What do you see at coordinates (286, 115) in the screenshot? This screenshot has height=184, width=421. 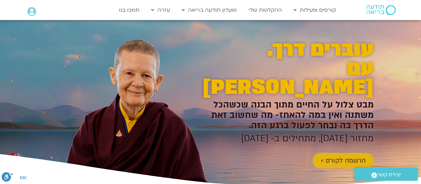 I see `h2: מבט צלול על החיים מתוך הבנה שכשהכל משתנה ואין במה להאחז- מה שחשוב זאת הדרך בה נבחר לפעול ברגע הזה.` at bounding box center [286, 115].